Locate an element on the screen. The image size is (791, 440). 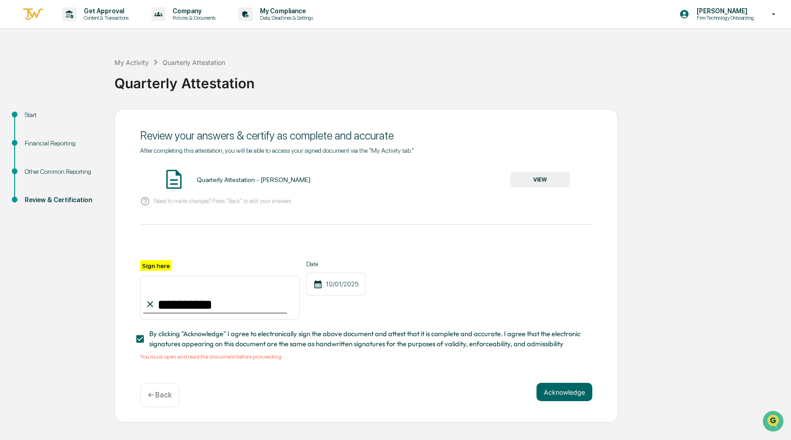
a: 🖐️Preclearance is located at coordinates (34, 120).